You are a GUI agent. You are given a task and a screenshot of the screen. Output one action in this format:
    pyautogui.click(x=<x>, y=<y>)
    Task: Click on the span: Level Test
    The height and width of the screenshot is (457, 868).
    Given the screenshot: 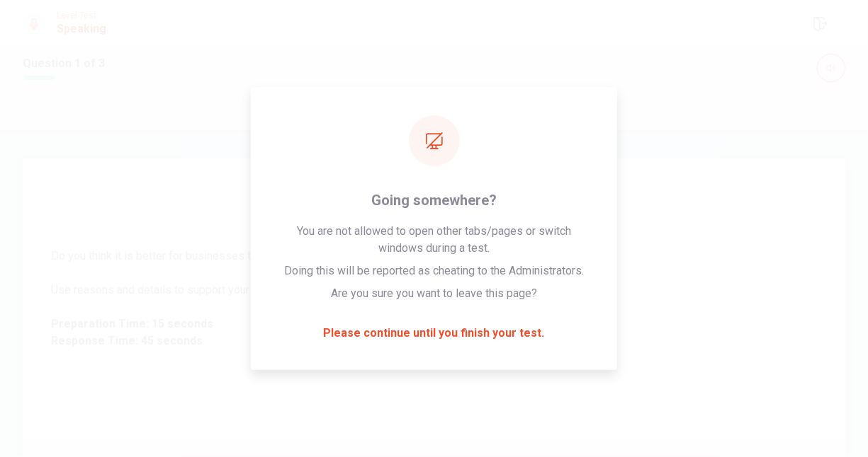 What is the action you would take?
    pyautogui.click(x=81, y=15)
    